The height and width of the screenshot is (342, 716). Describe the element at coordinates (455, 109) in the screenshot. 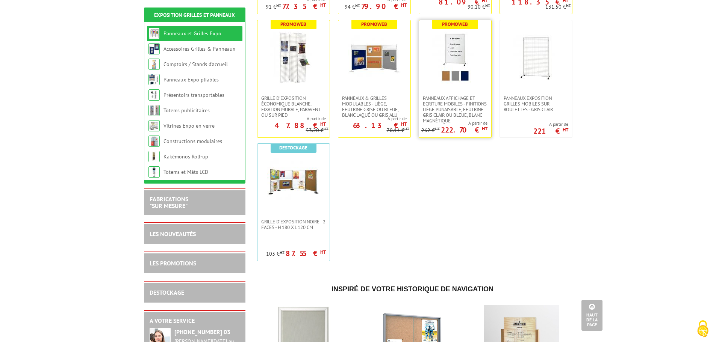

I see `a: Panneaux Affichage et Ecriture Mobiles - finitions liège punaisable, feutrine gris clair ou bleue...` at that location.